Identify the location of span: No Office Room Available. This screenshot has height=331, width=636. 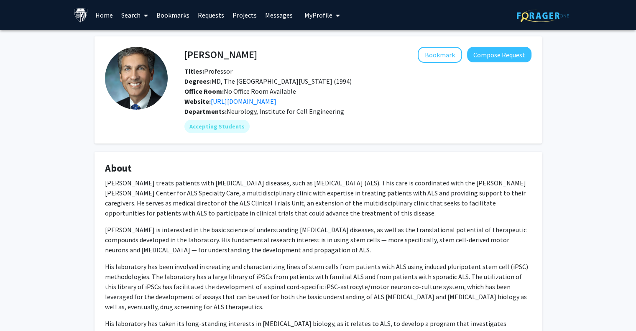
(240, 91).